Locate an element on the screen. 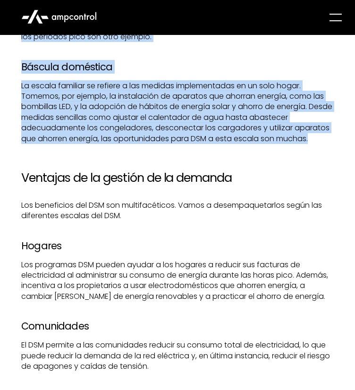 This screenshot has width=355, height=390. p: La escala familiar se refiere a las medidas implementadas en un solo hogar. Tomemos, por ejemplo,... is located at coordinates (177, 112).